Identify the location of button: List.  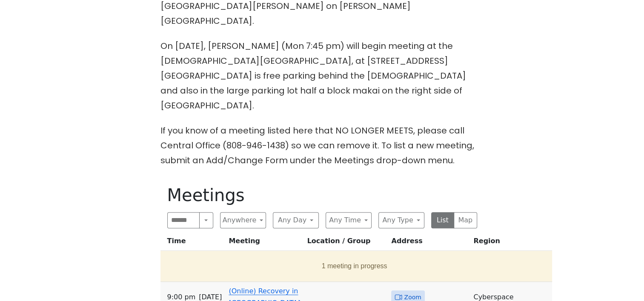
(443, 220).